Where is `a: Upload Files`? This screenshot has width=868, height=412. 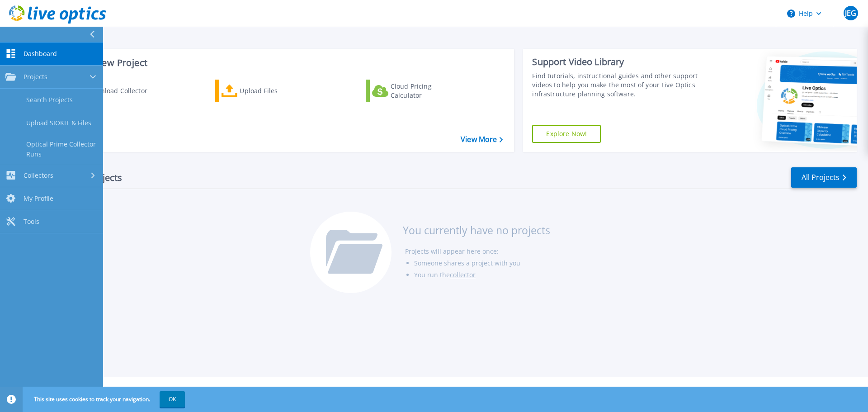 a: Upload Files is located at coordinates (265, 91).